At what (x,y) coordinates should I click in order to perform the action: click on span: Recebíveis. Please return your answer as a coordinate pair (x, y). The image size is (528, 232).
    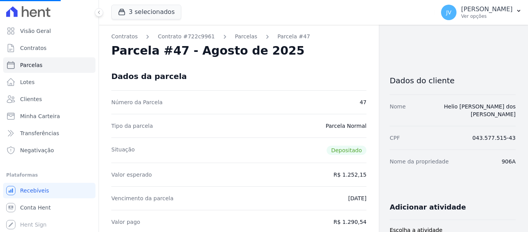
    Looking at the image, I should click on (34, 190).